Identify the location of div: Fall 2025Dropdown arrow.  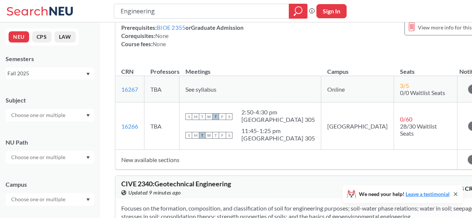
(50, 74).